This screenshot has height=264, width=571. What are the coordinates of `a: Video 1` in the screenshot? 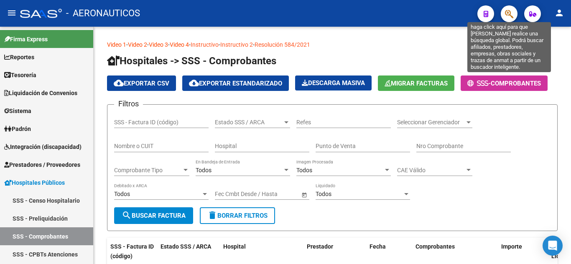 It's located at (117, 45).